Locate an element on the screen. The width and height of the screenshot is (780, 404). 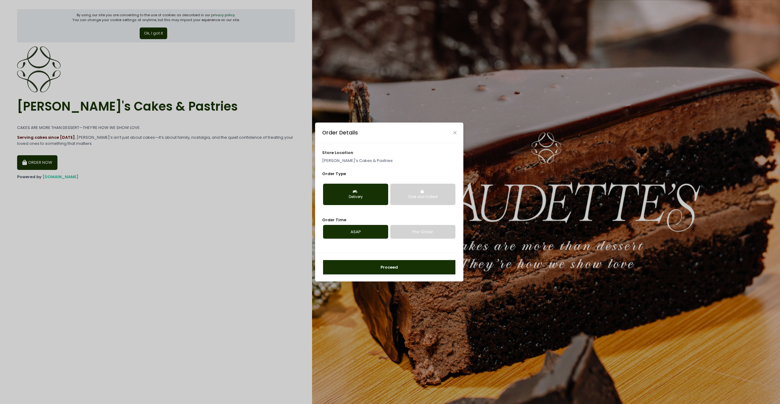
div: Order Details is located at coordinates (340, 133).